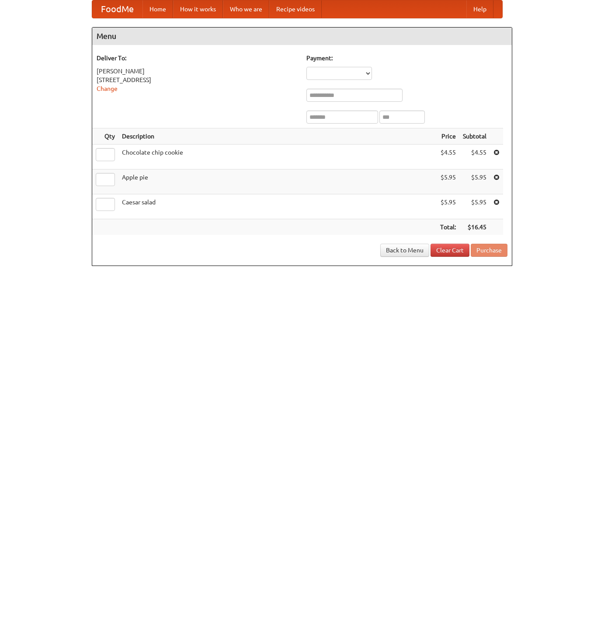 The height and width of the screenshot is (618, 594). I want to click on td: Apple pie, so click(278, 182).